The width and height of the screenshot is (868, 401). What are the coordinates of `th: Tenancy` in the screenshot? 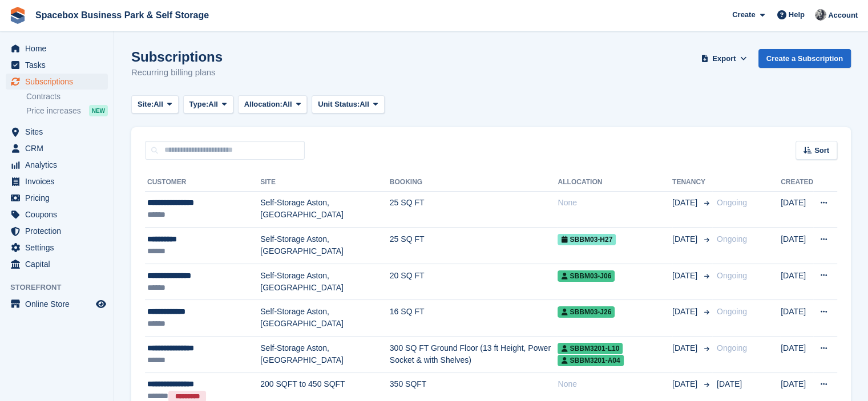 It's located at (692, 183).